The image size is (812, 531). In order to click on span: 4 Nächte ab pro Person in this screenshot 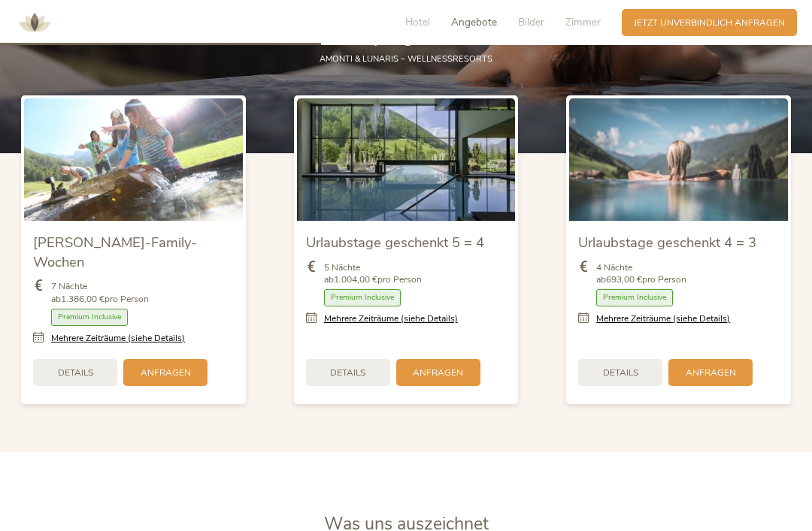, I will do `click(641, 275)`.